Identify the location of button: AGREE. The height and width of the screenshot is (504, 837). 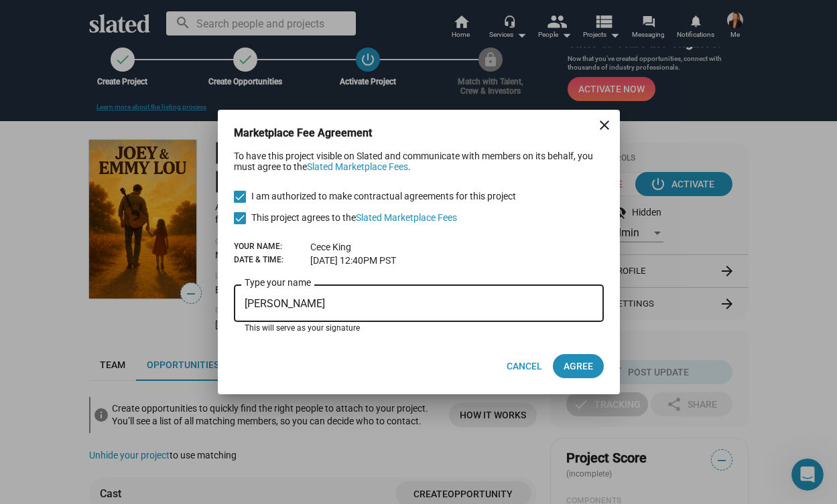
(578, 366).